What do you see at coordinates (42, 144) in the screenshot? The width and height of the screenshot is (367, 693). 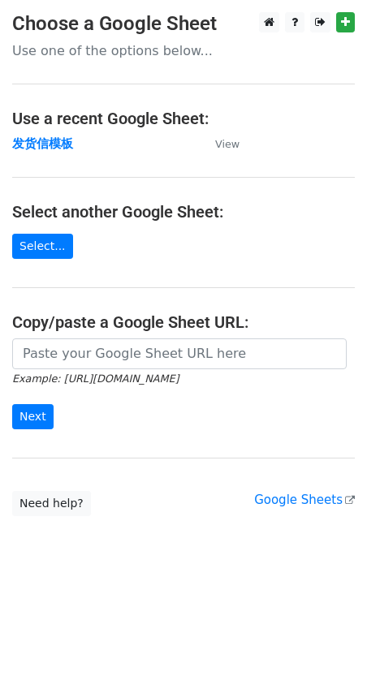 I see `a: 发货信模板` at bounding box center [42, 144].